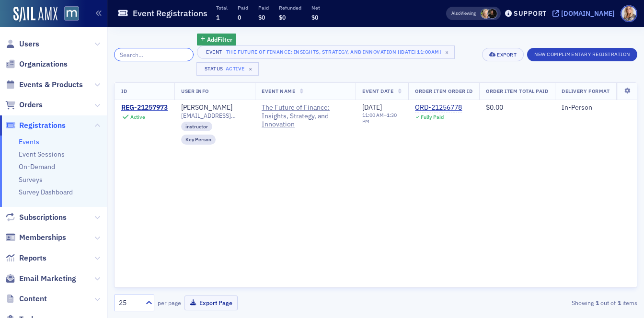  I want to click on span: Memberships, so click(43, 238).